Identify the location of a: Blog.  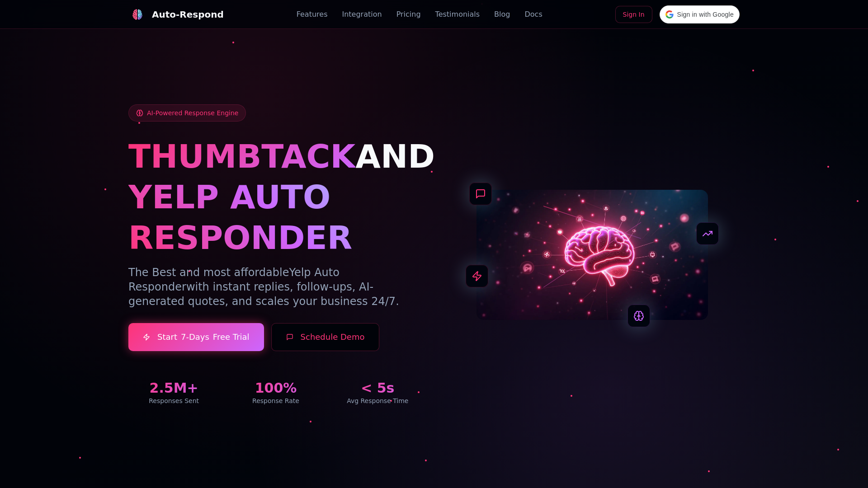
(501, 15).